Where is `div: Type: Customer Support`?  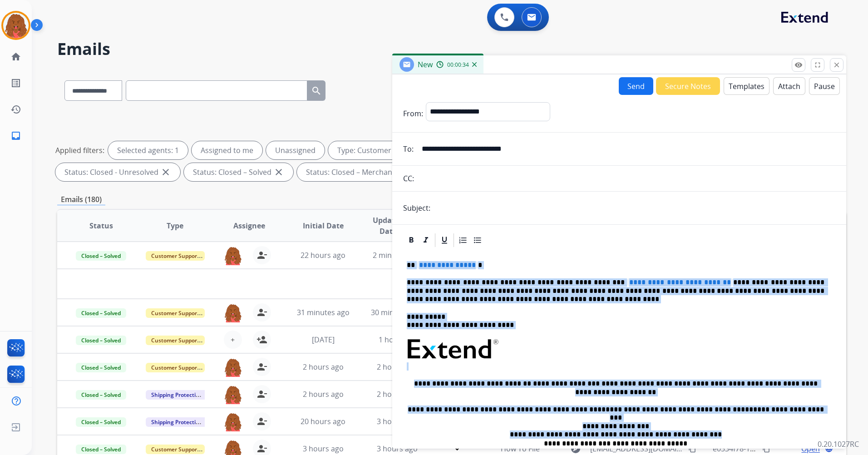
div: Type: Customer Support is located at coordinates (386, 150).